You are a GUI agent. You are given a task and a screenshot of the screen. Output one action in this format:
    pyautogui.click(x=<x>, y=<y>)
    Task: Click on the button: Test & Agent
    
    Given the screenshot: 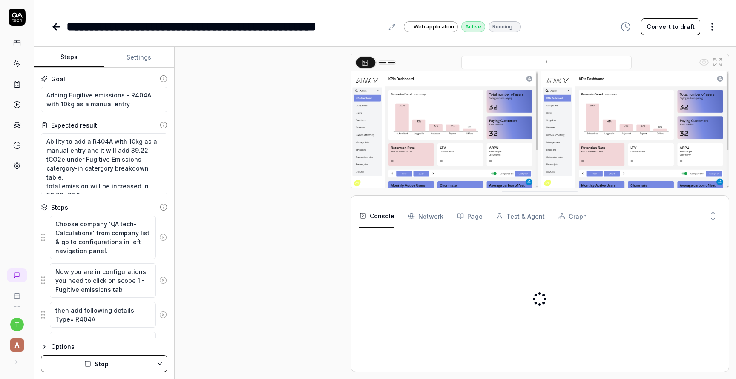 What is the action you would take?
    pyautogui.click(x=520, y=216)
    